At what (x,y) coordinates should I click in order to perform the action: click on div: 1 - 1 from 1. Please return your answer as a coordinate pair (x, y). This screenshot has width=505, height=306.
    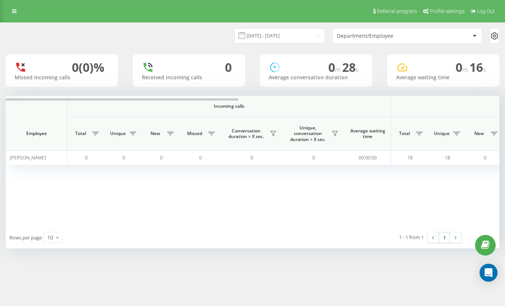
    Looking at the image, I should click on (411, 237).